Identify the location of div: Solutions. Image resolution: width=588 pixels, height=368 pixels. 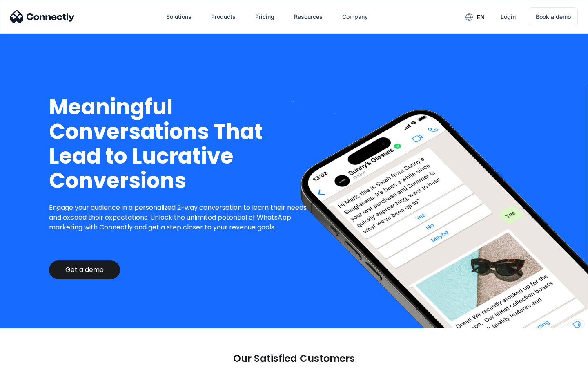
(179, 17).